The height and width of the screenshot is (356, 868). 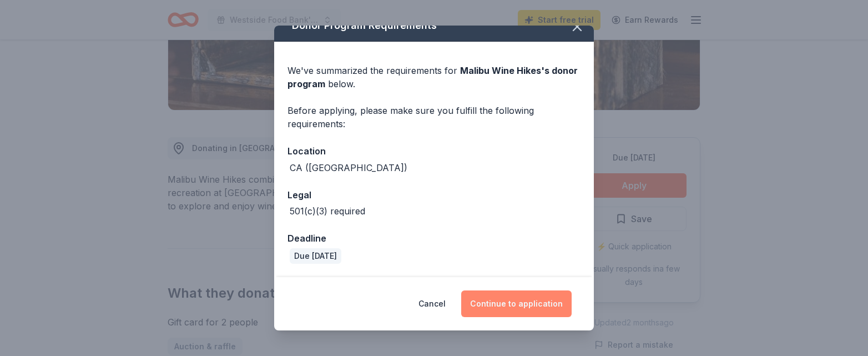 I want to click on button: Cancel, so click(x=432, y=304).